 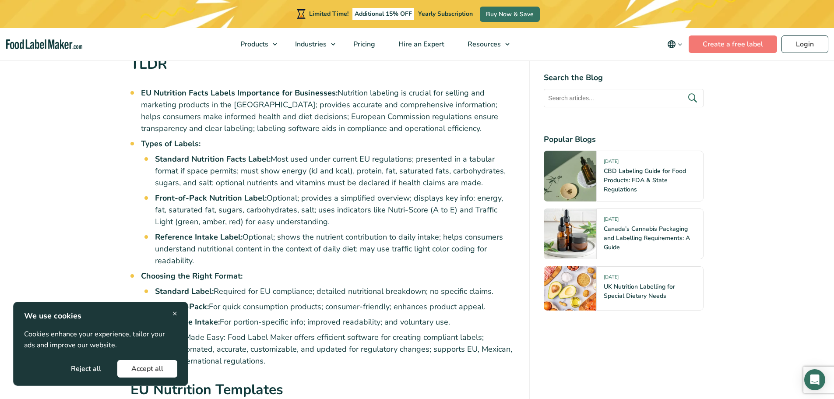 What do you see at coordinates (445, 14) in the screenshot?
I see `span: Yearly Subscription` at bounding box center [445, 14].